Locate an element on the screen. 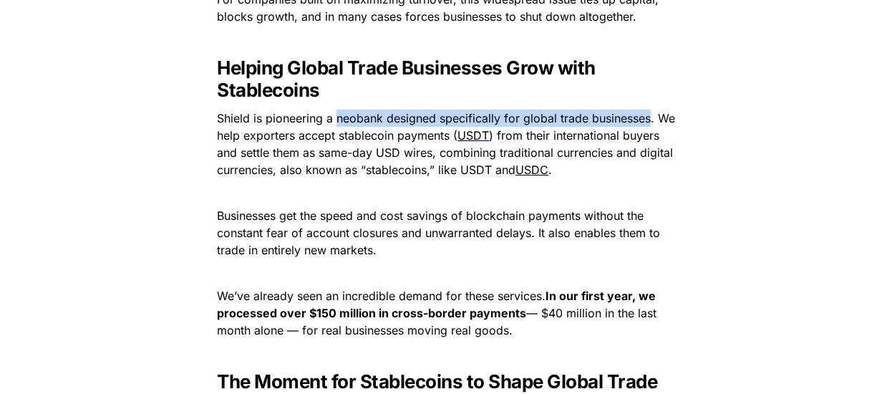  strong: The Moment for Stablecoins to Shape Global Trade is located at coordinates (437, 381).